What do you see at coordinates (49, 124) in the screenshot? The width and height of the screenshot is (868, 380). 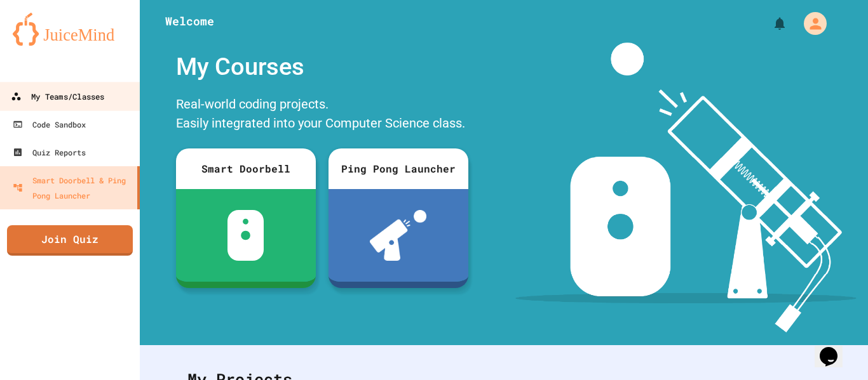 I see `div: Code Sandbox` at bounding box center [49, 124].